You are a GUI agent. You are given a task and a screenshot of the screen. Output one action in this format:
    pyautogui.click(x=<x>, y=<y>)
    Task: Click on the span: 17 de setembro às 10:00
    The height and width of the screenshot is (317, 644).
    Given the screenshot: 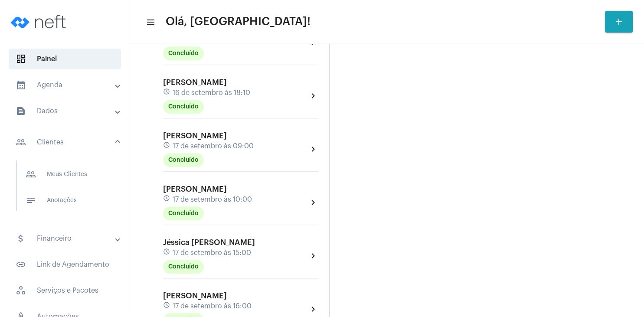 What is the action you would take?
    pyautogui.click(x=212, y=200)
    